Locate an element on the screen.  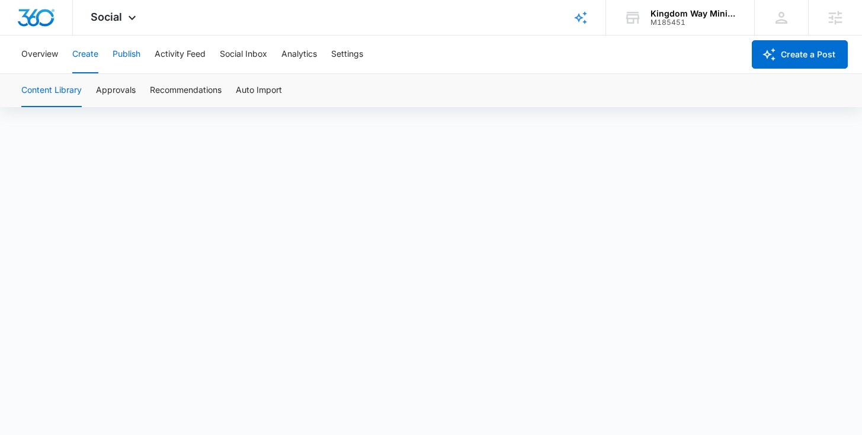
button: Create is located at coordinates (85, 54).